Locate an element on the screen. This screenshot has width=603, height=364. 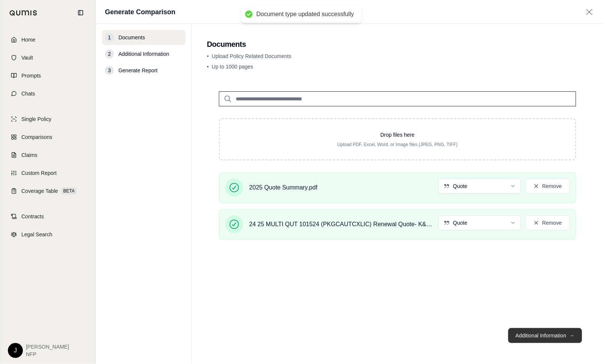
a: Chats is located at coordinates (48, 94).